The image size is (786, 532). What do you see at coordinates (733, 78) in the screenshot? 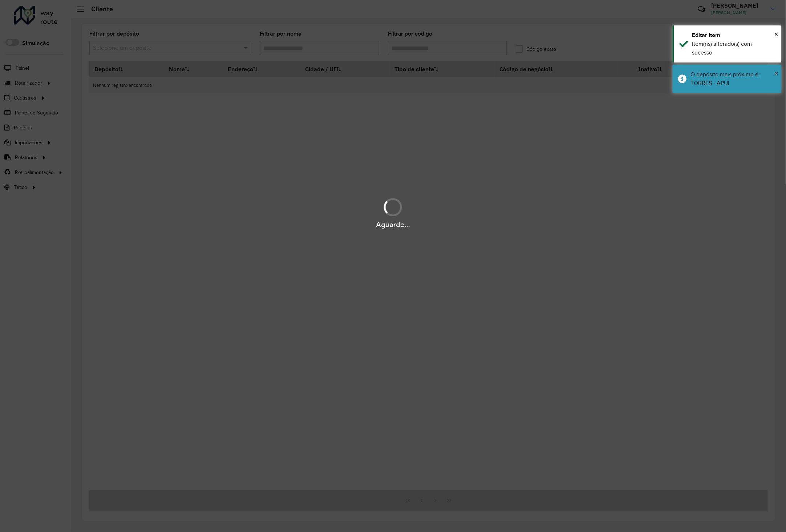
I see `div: O depósito mais próximo é: TORRES - APUI` at bounding box center [733, 78].